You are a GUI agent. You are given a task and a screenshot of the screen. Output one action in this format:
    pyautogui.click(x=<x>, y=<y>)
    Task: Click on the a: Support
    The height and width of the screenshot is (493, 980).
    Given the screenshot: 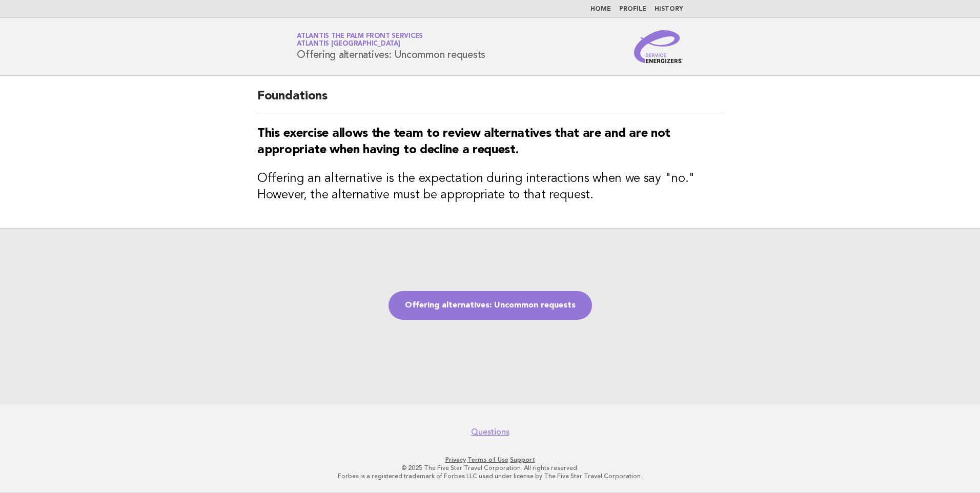 What is the action you would take?
    pyautogui.click(x=522, y=460)
    